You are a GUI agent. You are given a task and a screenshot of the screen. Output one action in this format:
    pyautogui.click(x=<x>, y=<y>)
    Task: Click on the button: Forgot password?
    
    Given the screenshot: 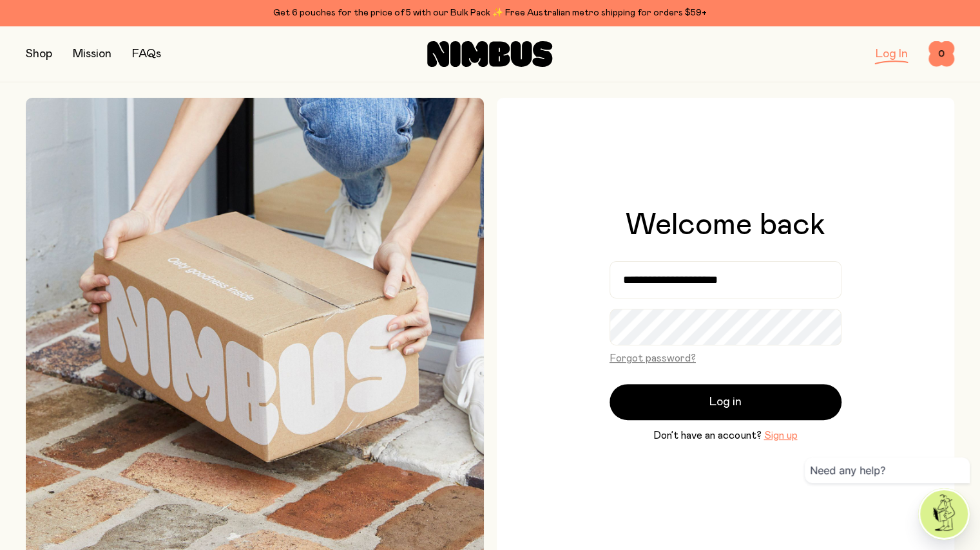 What is the action you would take?
    pyautogui.click(x=652, y=359)
    